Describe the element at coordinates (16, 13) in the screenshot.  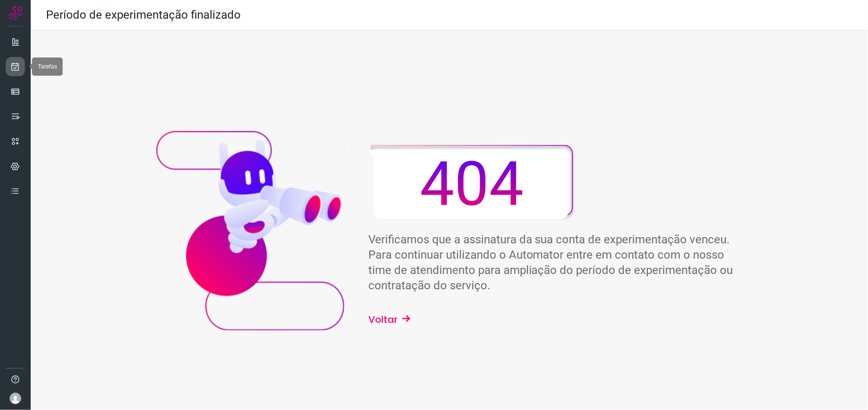
I see `img: Logo` at that location.